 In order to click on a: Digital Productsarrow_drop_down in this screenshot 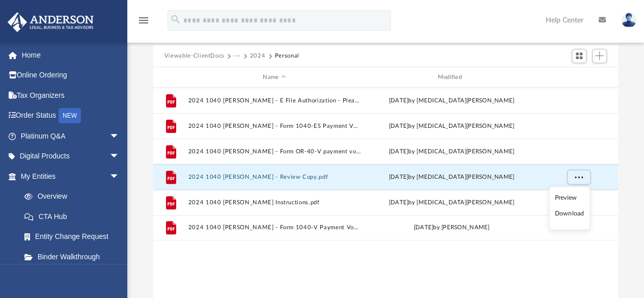, I will do `click(71, 156)`.